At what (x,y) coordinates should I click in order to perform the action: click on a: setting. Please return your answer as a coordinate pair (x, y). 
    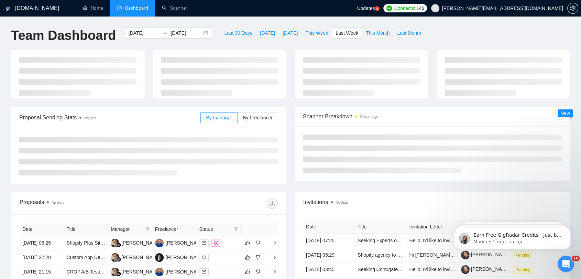
    Looking at the image, I should click on (573, 8).